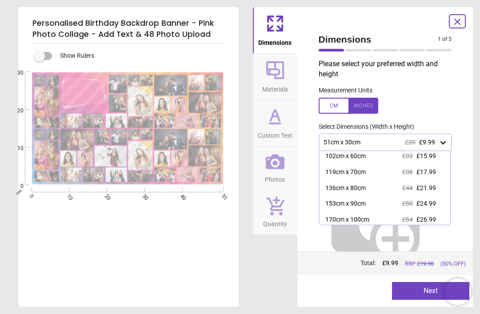  What do you see at coordinates (426, 188) in the screenshot?
I see `span: £21.99` at bounding box center [426, 188].